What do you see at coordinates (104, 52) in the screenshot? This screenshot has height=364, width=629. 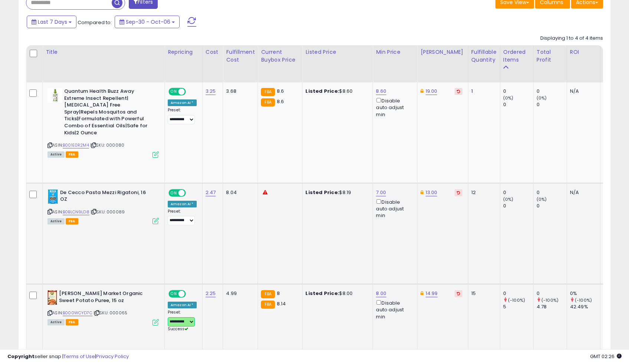 I see `div: Title` at bounding box center [104, 52].